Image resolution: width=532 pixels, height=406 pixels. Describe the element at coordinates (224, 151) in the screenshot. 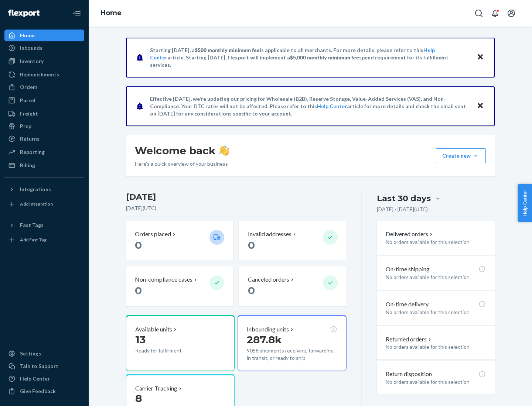

I see `img: hand-wave emoji` at that location.